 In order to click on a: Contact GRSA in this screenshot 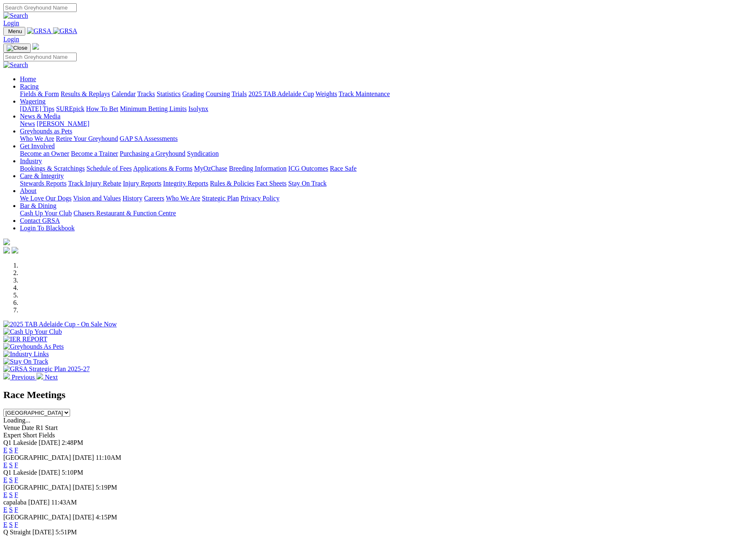, I will do `click(39, 220)`.